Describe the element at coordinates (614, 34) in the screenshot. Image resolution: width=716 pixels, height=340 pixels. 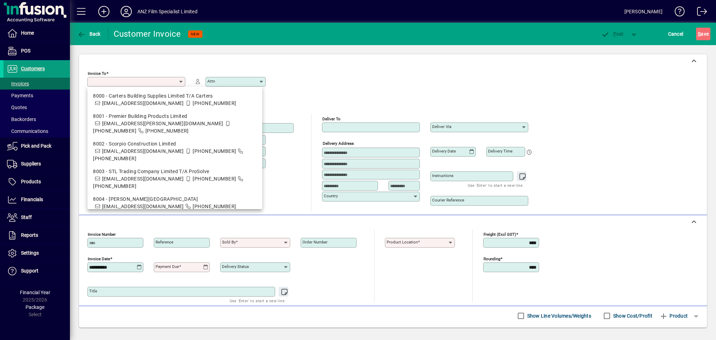
I see `span: P` at that location.